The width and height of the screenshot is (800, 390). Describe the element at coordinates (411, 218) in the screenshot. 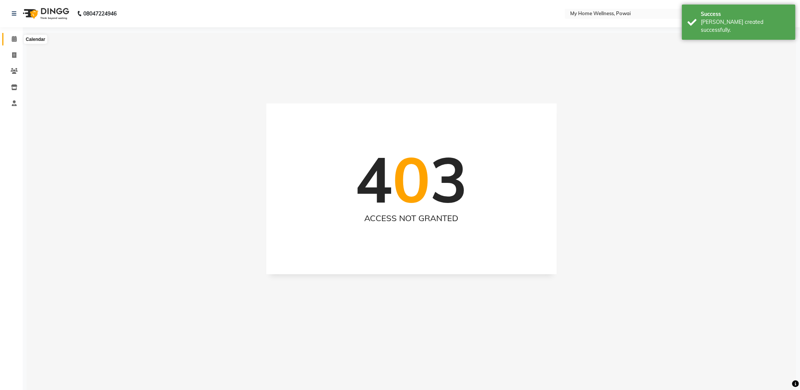

I see `h2: ACCESS NOT GRANTED` at that location.